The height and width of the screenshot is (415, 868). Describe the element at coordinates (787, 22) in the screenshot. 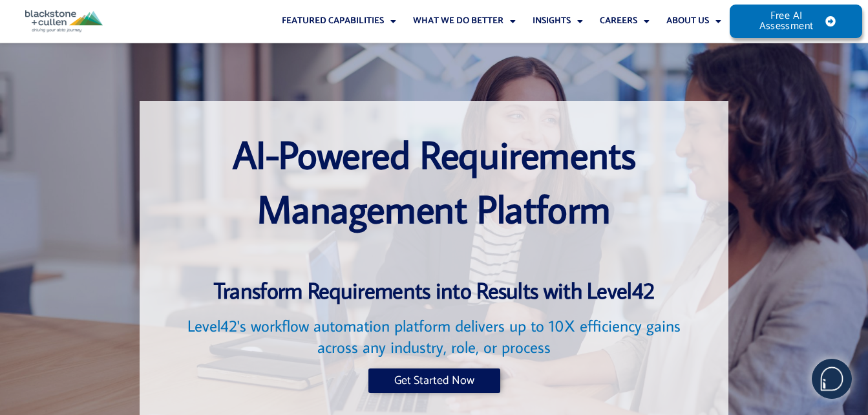

I see `span: Free AI Assessment` at that location.